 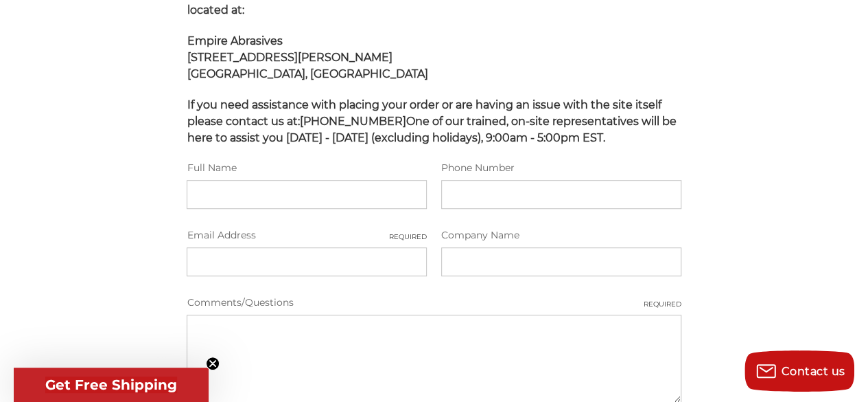 What do you see at coordinates (562, 168) in the screenshot?
I see `label: Phone Number` at bounding box center [562, 168].